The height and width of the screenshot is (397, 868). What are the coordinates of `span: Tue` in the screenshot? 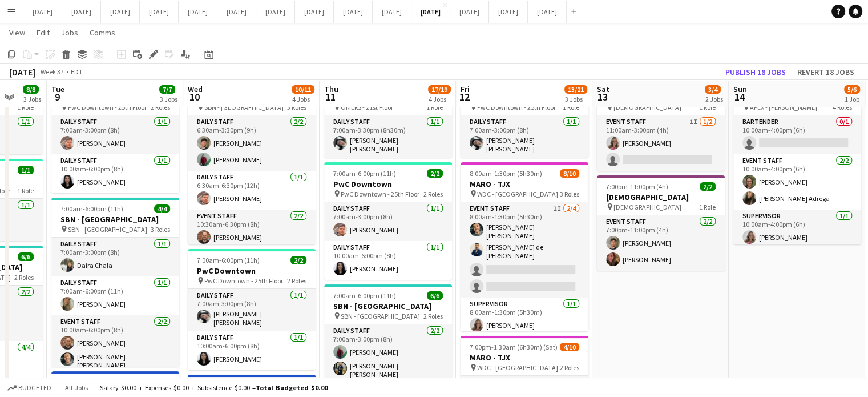 It's located at (58, 89).